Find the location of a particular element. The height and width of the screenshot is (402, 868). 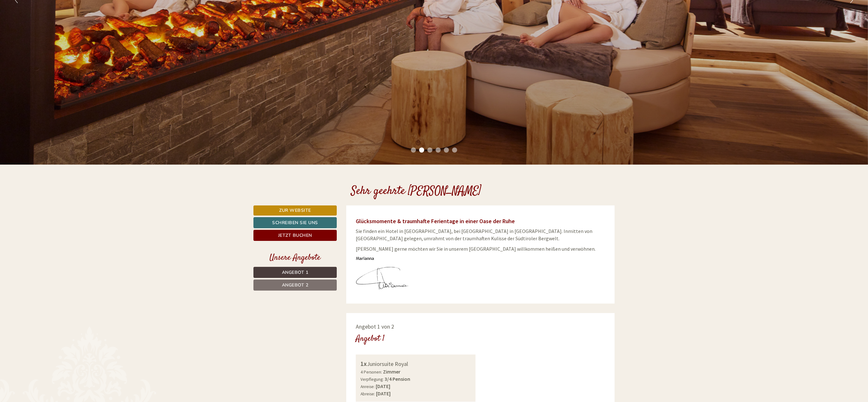

a: Zur Website is located at coordinates (295, 211).